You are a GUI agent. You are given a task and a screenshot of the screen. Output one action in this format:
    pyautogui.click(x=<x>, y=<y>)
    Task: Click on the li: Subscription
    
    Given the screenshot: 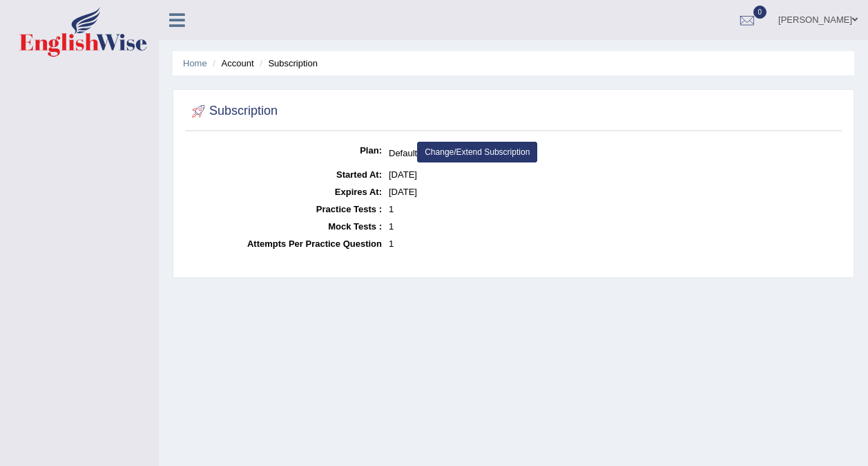 What is the action you would take?
    pyautogui.click(x=287, y=63)
    